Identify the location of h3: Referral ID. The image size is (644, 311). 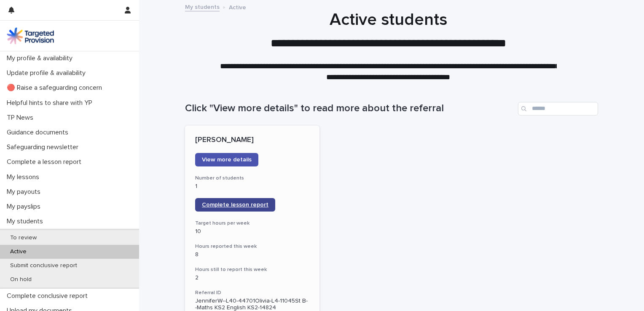
(252, 293).